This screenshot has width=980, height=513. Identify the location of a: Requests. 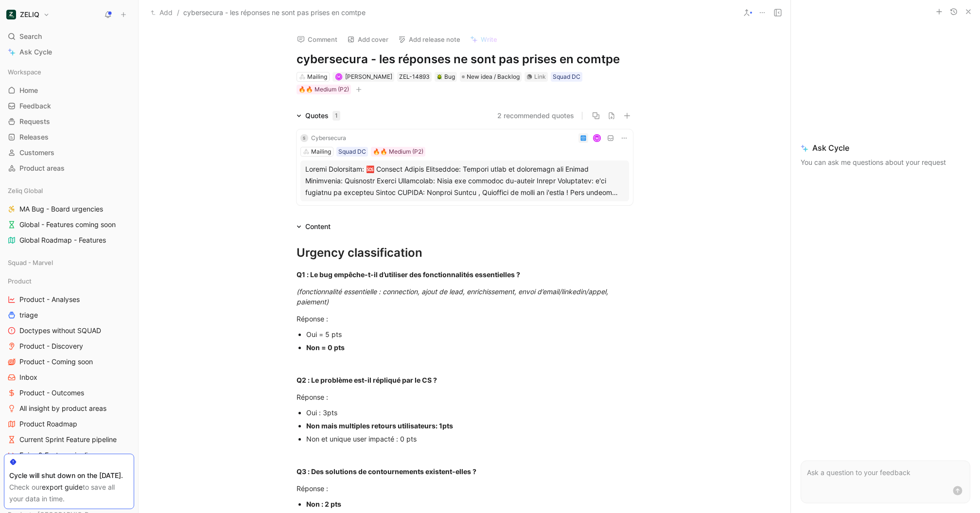
(69, 122).